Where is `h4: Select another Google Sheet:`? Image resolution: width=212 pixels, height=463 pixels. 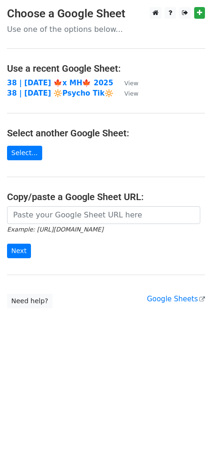 h4: Select another Google Sheet: is located at coordinates (106, 133).